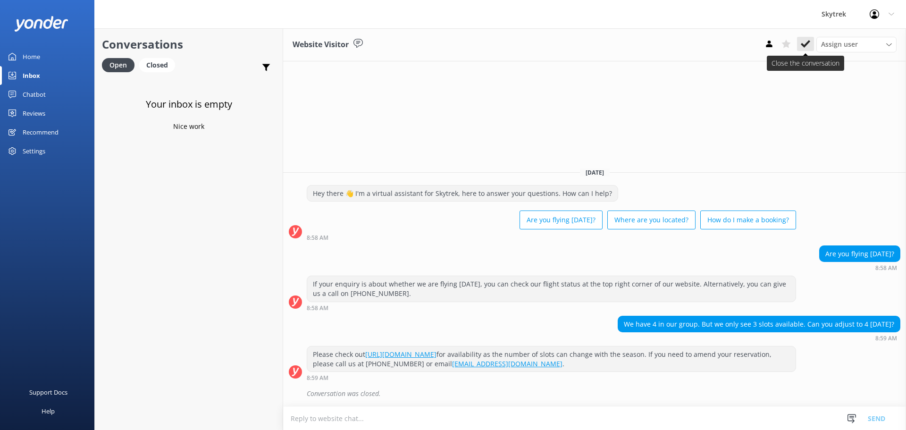  Describe the element at coordinates (856, 44) in the screenshot. I see `div: Assign User` at that location.